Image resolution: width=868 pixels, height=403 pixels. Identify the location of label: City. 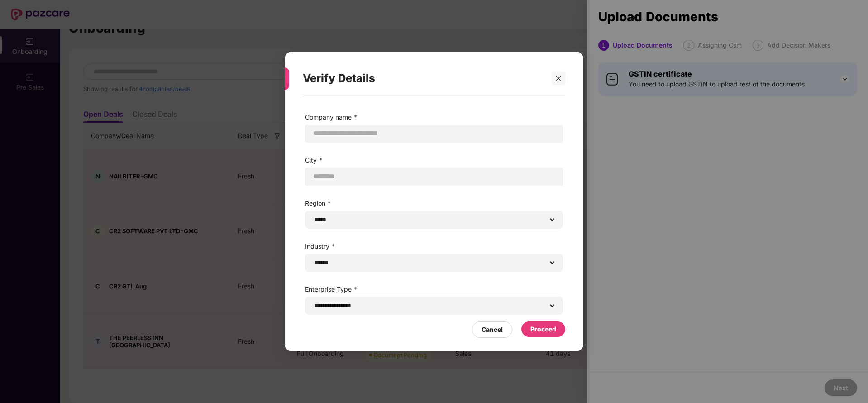
(434, 160).